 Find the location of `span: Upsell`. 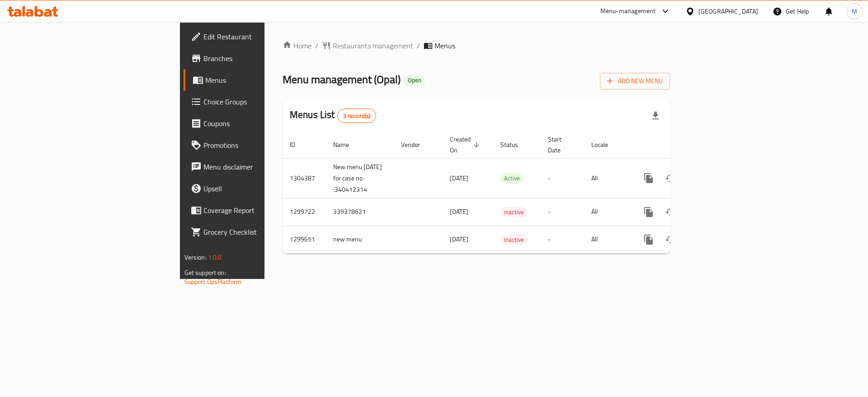

span: Upsell is located at coordinates (261, 189).